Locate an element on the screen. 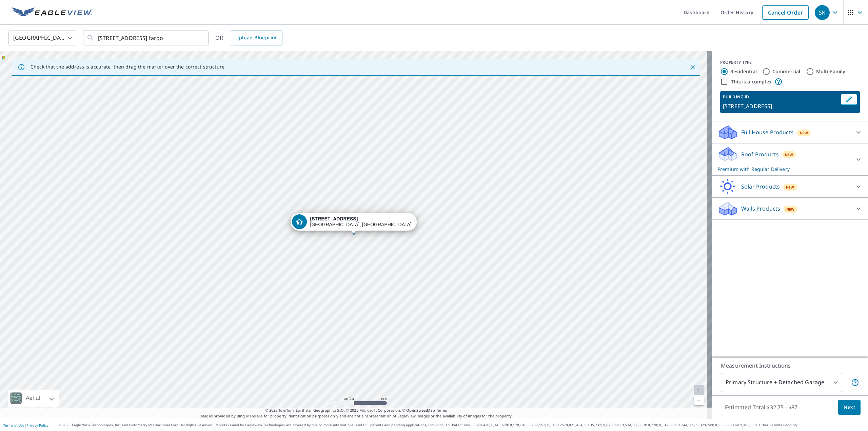  p: Measurement Instructions is located at coordinates (790, 366).